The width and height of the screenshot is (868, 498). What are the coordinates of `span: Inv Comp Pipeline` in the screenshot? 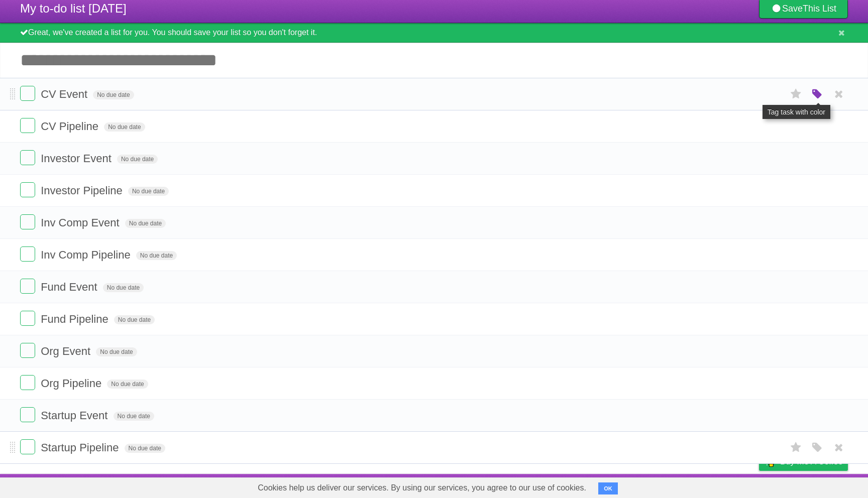 It's located at (87, 255).